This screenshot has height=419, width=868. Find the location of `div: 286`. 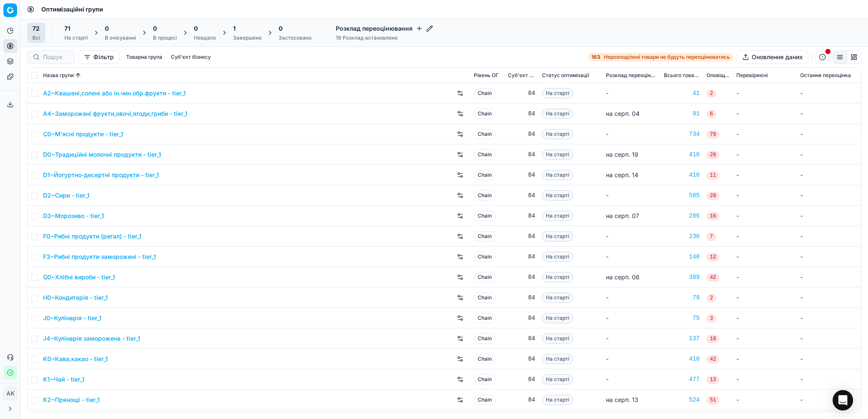

div: 286 is located at coordinates (682, 216).